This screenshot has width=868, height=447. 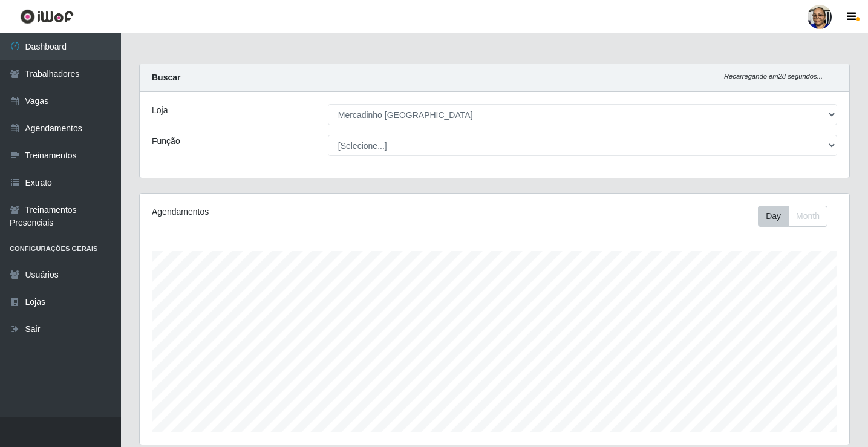 What do you see at coordinates (289, 212) in the screenshot?
I see `div: Agendamentos` at bounding box center [289, 212].